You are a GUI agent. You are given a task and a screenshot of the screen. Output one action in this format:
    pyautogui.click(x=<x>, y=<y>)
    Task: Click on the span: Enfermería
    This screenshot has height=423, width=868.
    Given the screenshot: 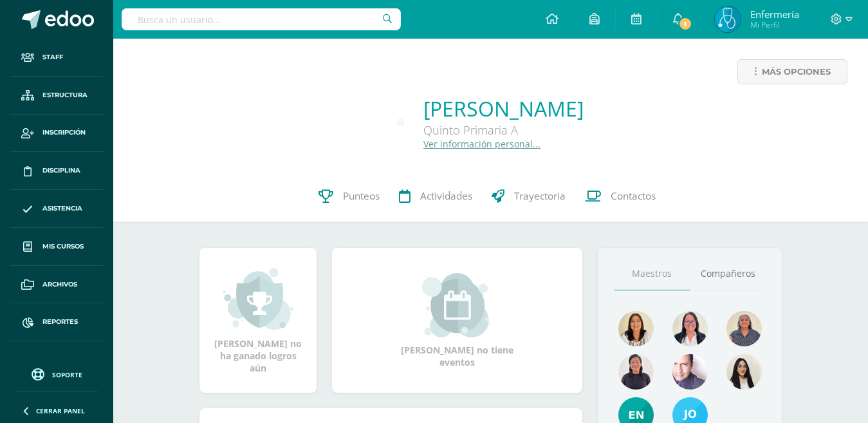 What is the action you would take?
    pyautogui.click(x=775, y=14)
    